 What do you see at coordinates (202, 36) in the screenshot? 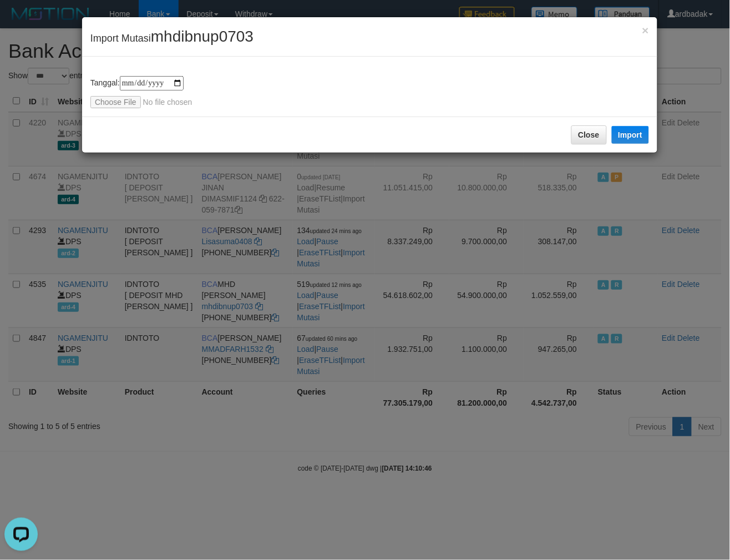
I see `span: mhdibnup0703` at bounding box center [202, 36].